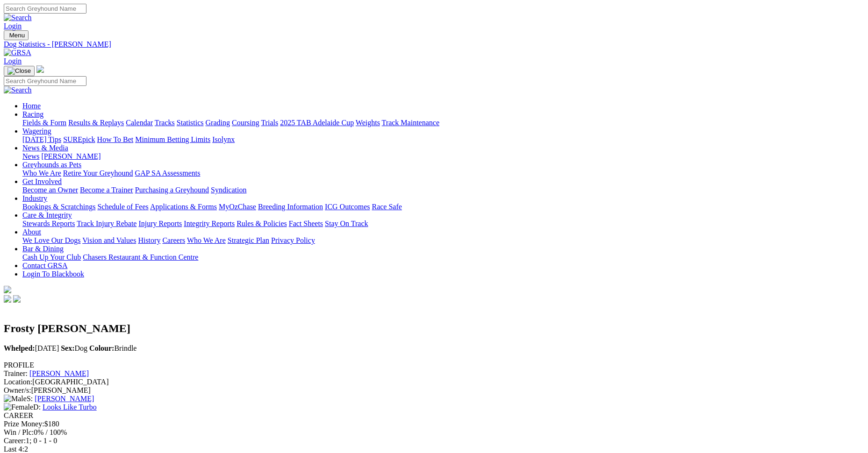 This screenshot has height=453, width=868. I want to click on a: Login To Blackbook, so click(53, 274).